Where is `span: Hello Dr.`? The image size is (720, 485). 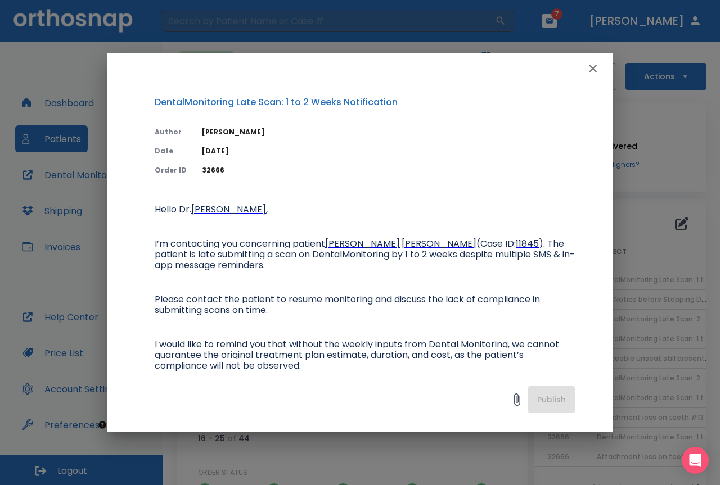
span: Hello Dr. is located at coordinates (173, 209).